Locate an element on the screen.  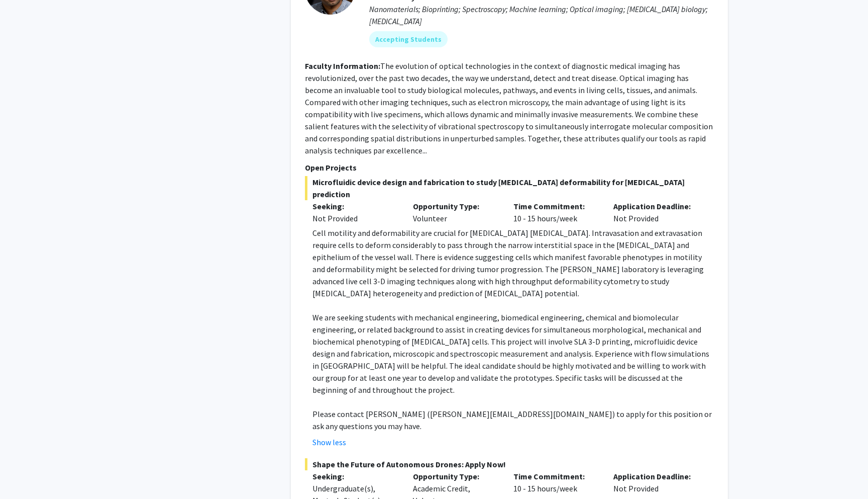
mat-chip: Accepting Students is located at coordinates (408, 39).